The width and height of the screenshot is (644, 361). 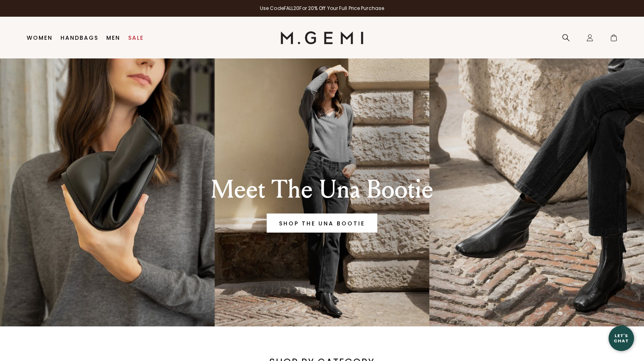 What do you see at coordinates (322, 38) in the screenshot?
I see `img: M.Gemi` at bounding box center [322, 38].